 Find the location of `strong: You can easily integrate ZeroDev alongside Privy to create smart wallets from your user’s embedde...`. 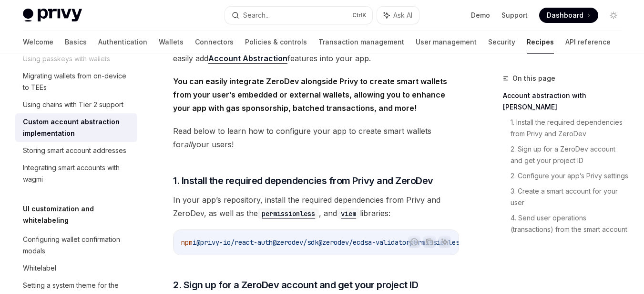

strong: You can easily integrate ZeroDev alongside Privy to create smart wallets from your user’s embedde... is located at coordinates (310, 94).